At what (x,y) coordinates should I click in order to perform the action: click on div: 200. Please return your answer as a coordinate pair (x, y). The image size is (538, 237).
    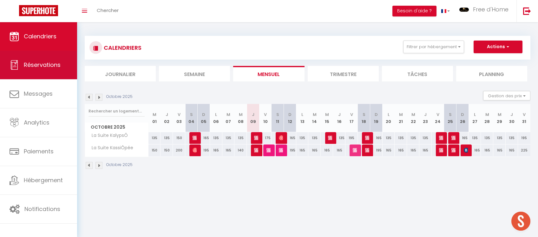
    Looking at the image, I should click on (179, 150).